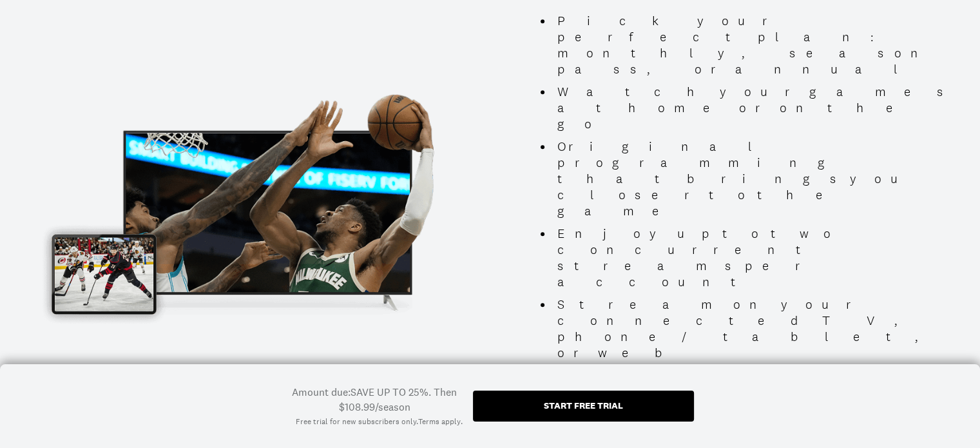  Describe the element at coordinates (754, 329) in the screenshot. I see `li: Stream on your connected TV, phone/tablet, or web` at that location.